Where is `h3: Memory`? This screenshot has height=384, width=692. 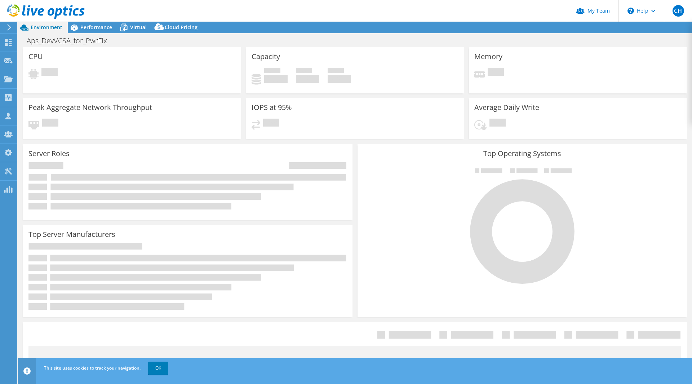
h3: Memory is located at coordinates (488, 57).